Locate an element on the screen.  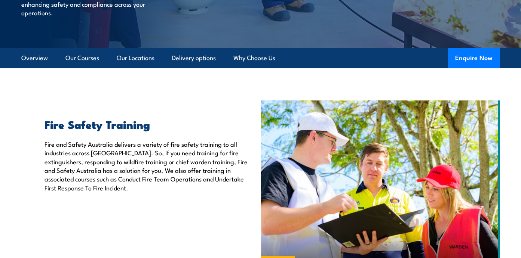
a: Why Choose Us is located at coordinates (254, 58).